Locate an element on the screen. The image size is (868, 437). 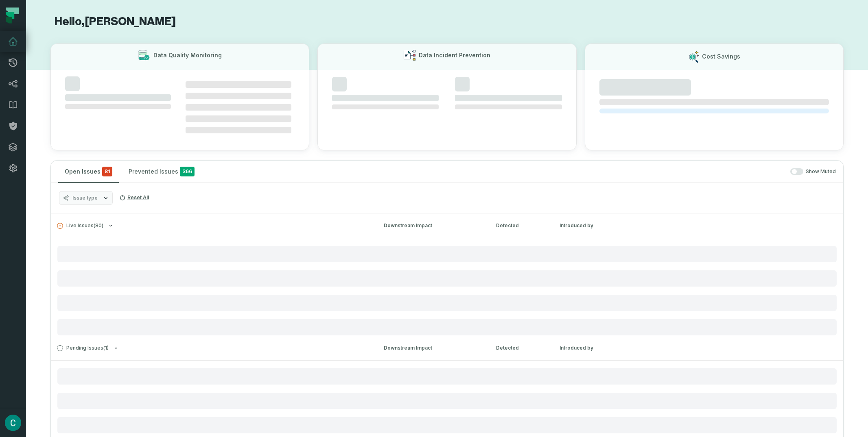
h3: Data Incident Prevention is located at coordinates (455, 56).